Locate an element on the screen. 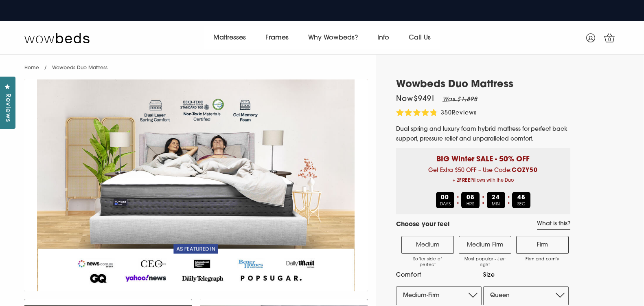 The image size is (644, 306). span: Wowbeds Duo Mattress is located at coordinates (80, 68).